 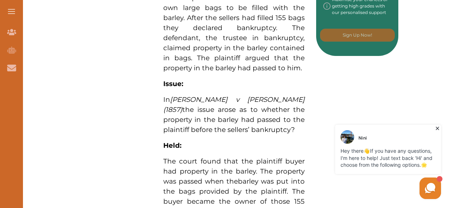 What do you see at coordinates (167, 100) in the screenshot?
I see `span: In` at bounding box center [167, 100].